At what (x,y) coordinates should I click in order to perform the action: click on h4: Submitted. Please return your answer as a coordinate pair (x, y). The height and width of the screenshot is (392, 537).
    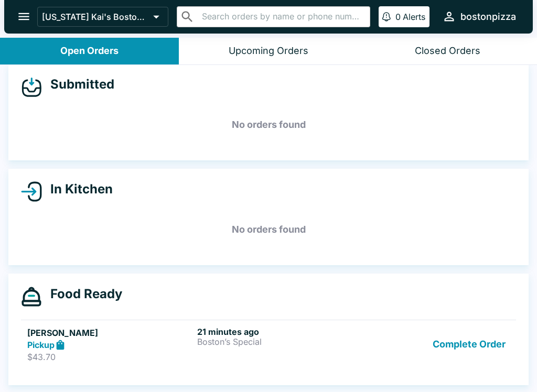
    Looking at the image, I should click on (78, 85).